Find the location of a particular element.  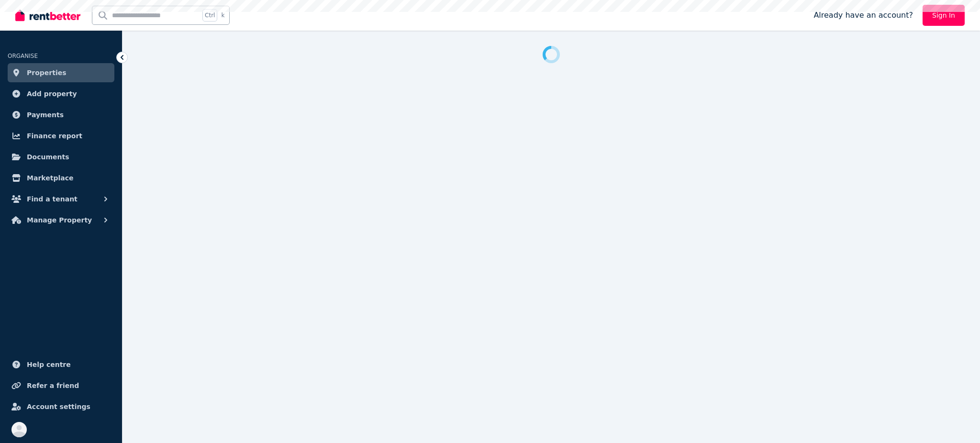

a: Documents is located at coordinates (61, 157).